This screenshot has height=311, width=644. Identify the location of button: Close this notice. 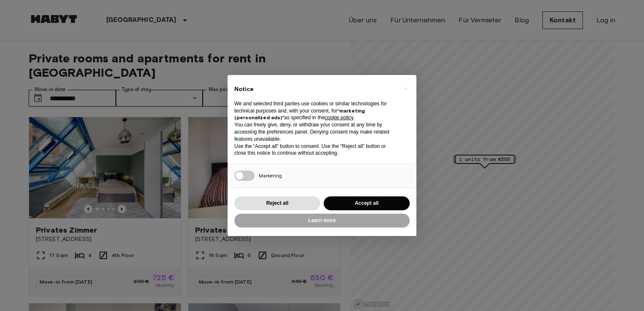
(405, 88).